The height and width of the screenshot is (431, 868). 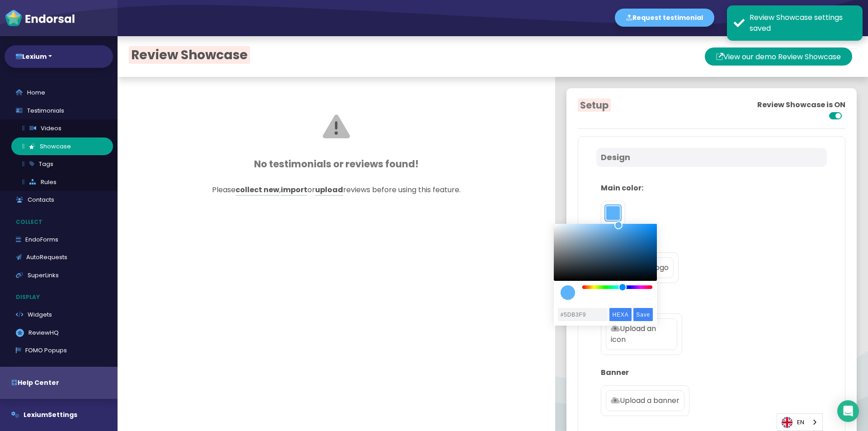 I want to click on p: Display, so click(x=61, y=297).